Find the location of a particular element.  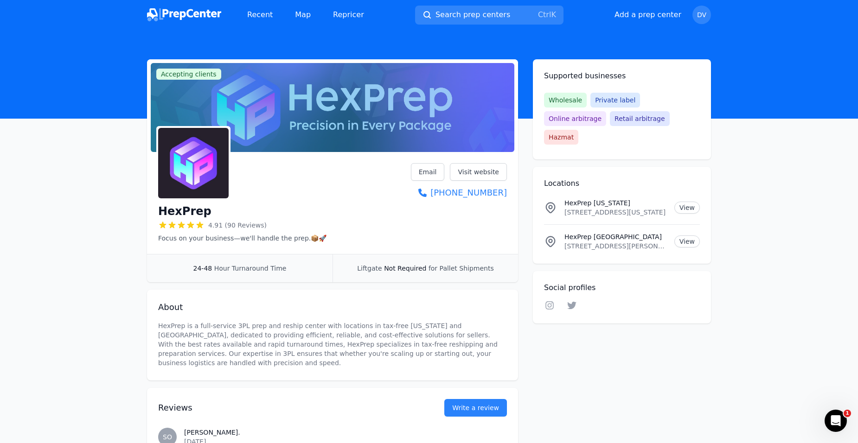

a: Map is located at coordinates (303, 15).